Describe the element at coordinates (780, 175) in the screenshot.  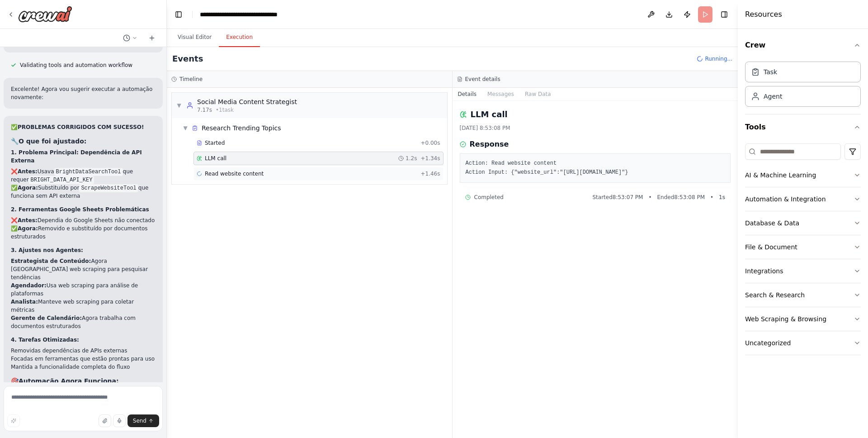
I see `div: AI & Machine Learning` at that location.